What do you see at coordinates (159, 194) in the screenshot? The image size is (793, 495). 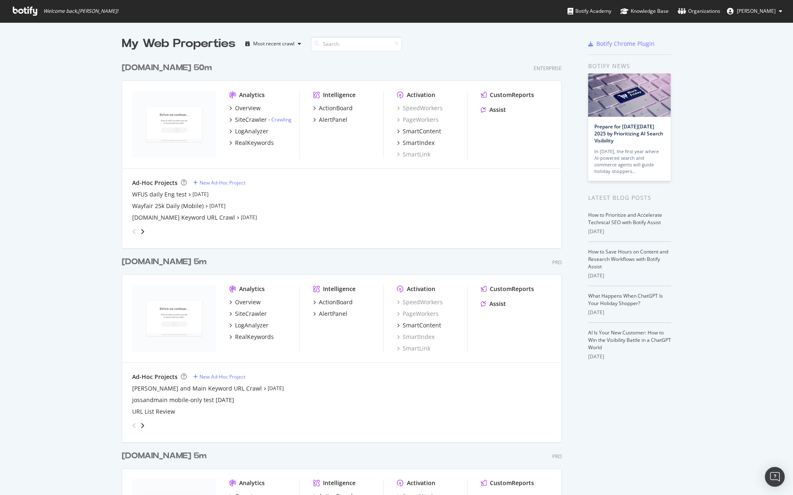 I see `a: WFUS daily Eng test` at bounding box center [159, 194].